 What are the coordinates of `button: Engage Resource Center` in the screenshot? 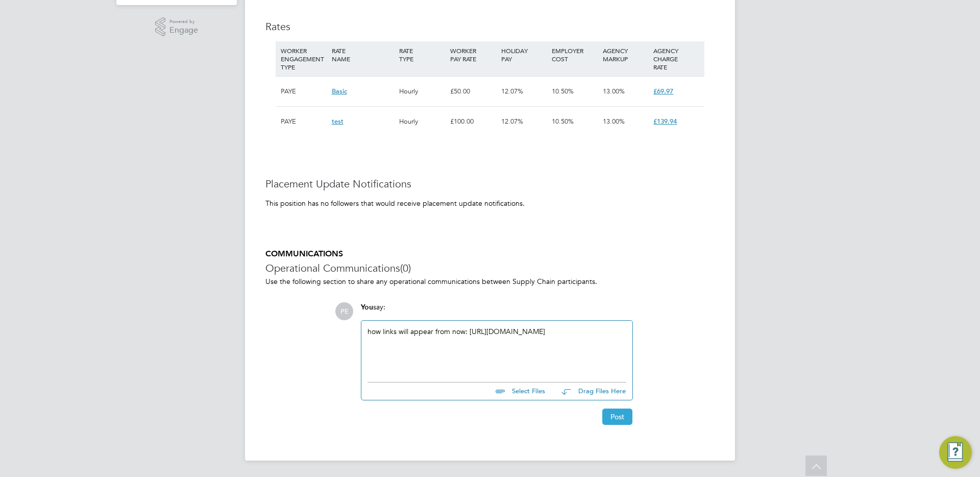 It's located at (956, 453).